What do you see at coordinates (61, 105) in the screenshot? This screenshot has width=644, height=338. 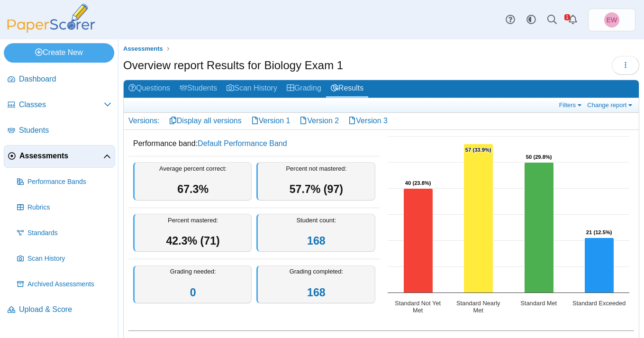 I see `span: Classes` at bounding box center [61, 105].